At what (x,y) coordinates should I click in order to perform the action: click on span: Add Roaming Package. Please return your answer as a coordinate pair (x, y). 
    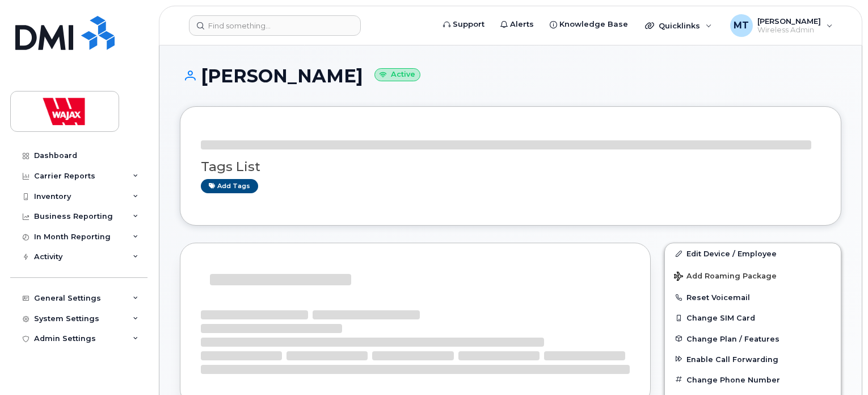
    Looking at the image, I should click on (725, 277).